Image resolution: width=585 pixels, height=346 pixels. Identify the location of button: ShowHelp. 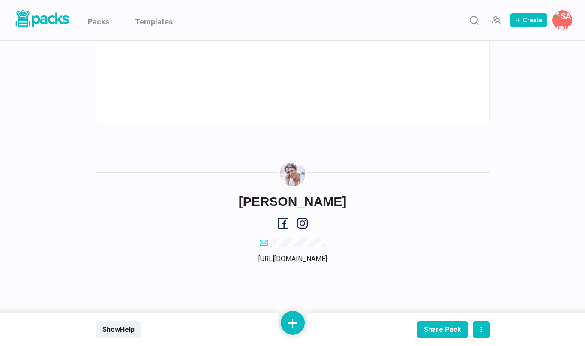
(118, 330).